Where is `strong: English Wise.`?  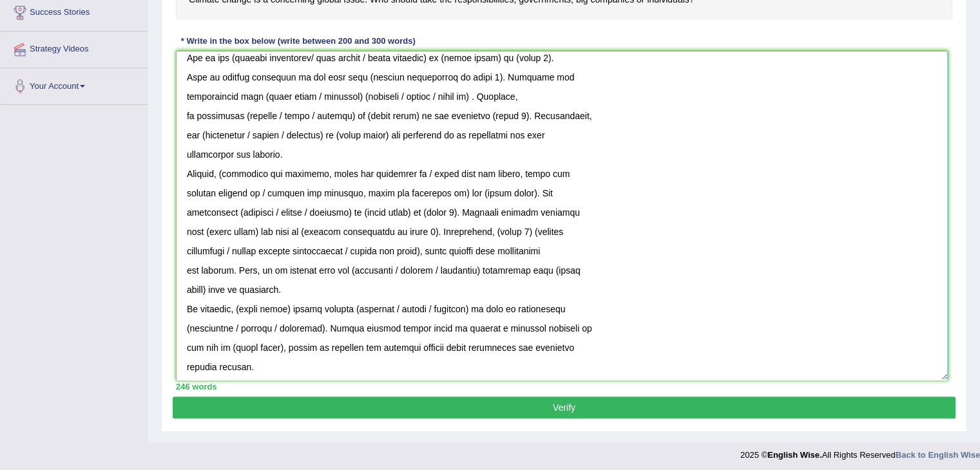 strong: English Wise. is located at coordinates (794, 455).